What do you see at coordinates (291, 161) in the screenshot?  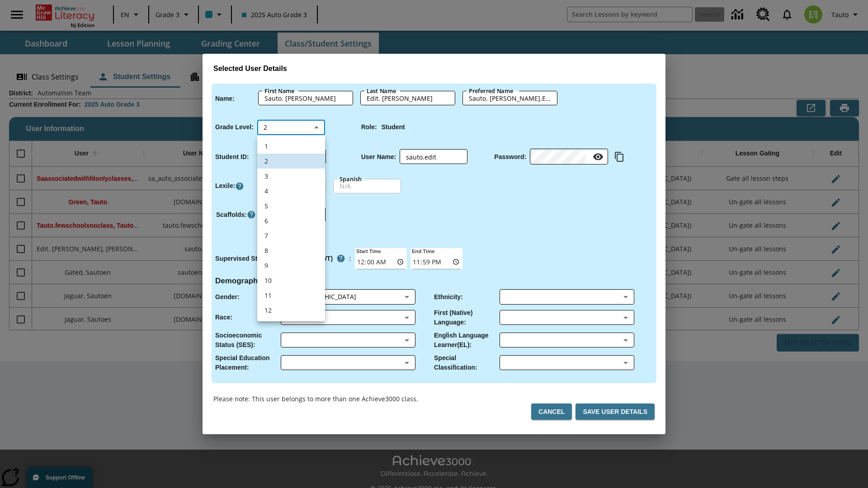 I see `li: 2` at bounding box center [291, 161].